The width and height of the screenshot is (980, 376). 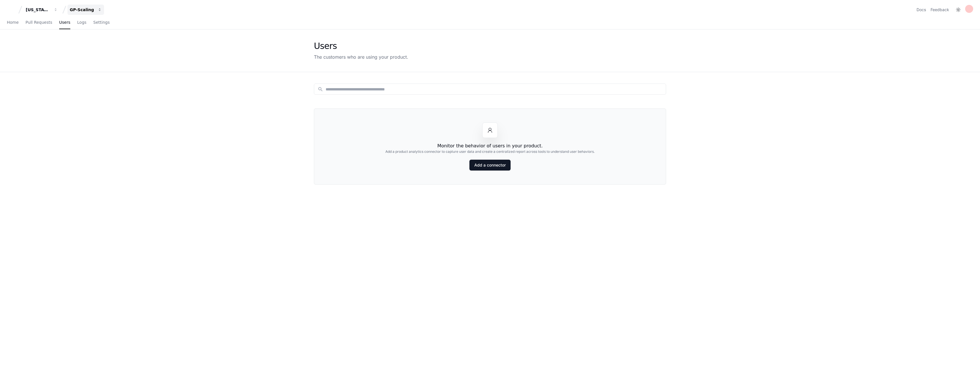 What do you see at coordinates (82, 9) in the screenshot?
I see `div: GP-Scaling` at bounding box center [82, 9].